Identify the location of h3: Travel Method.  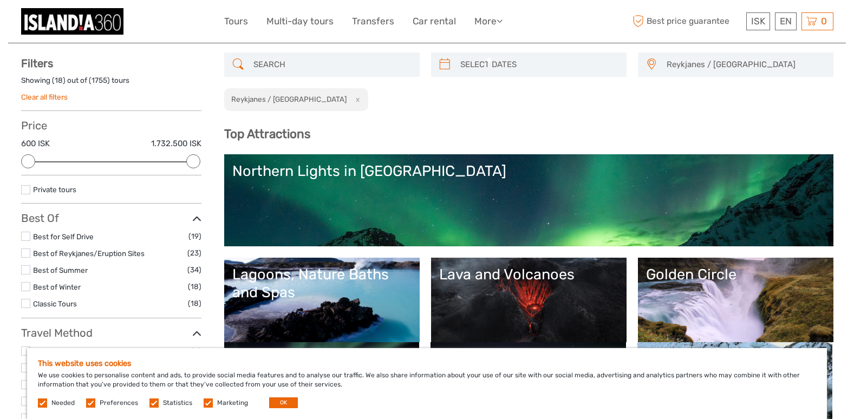
(111, 333).